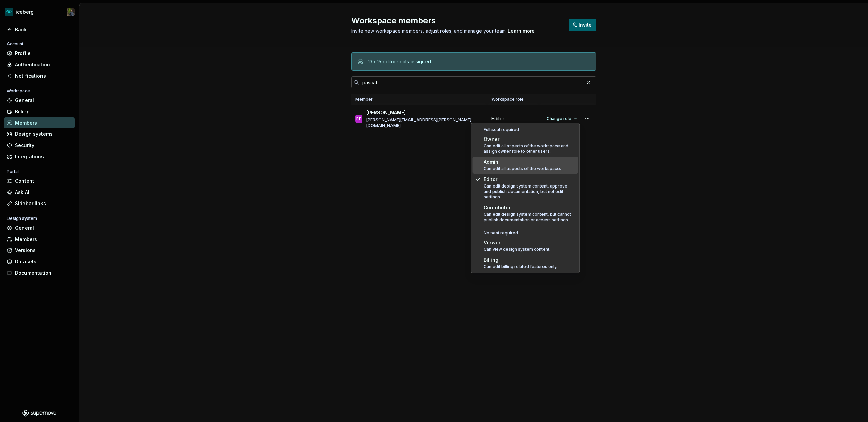 The width and height of the screenshot is (868, 422). What do you see at coordinates (40, 29) in the screenshot?
I see `a: Back` at bounding box center [40, 29].